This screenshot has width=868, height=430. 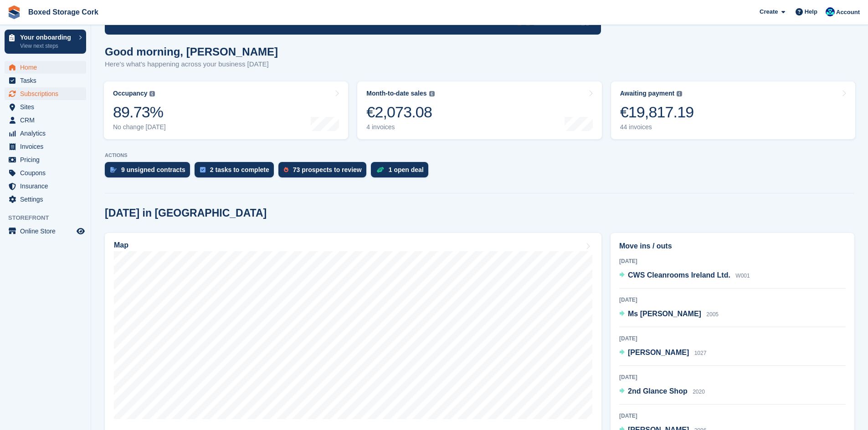 What do you see at coordinates (48, 146) in the screenshot?
I see `span: Invoices` at bounding box center [48, 146].